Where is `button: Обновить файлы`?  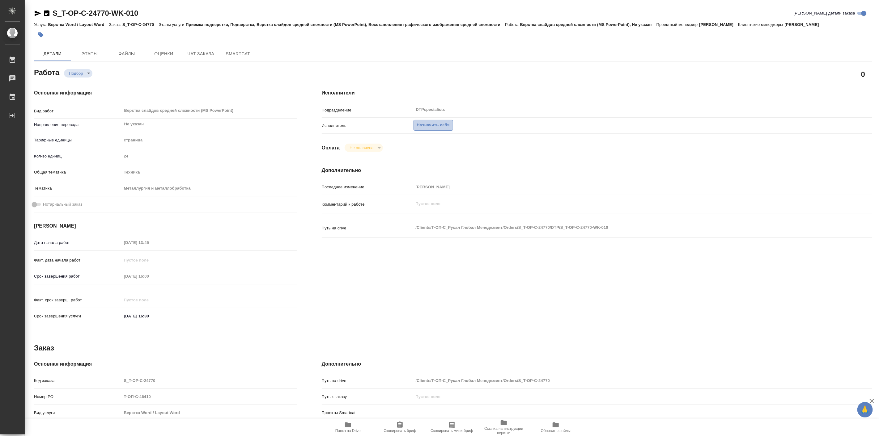
button: Обновить файлы is located at coordinates (556, 428).